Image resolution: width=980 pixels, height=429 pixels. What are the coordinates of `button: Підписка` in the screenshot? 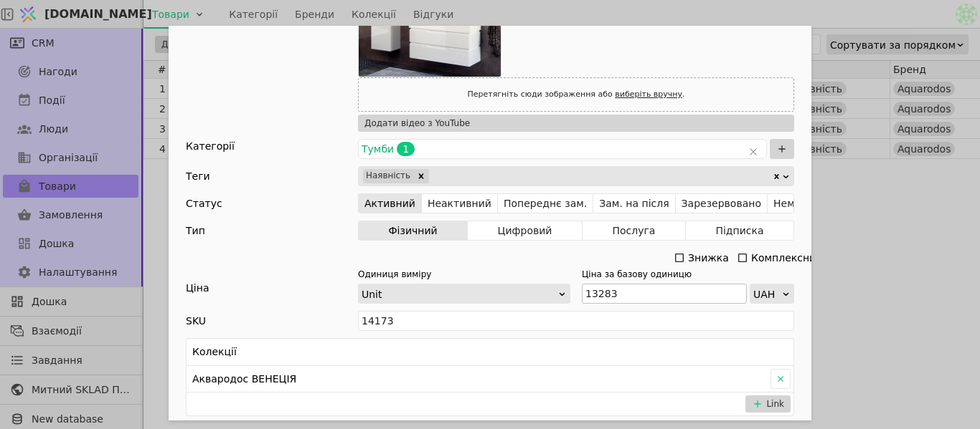 It's located at (740, 231).